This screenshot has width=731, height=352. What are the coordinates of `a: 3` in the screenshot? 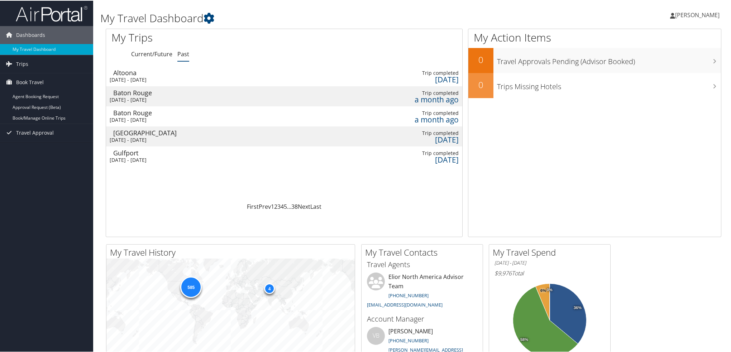 It's located at (279, 206).